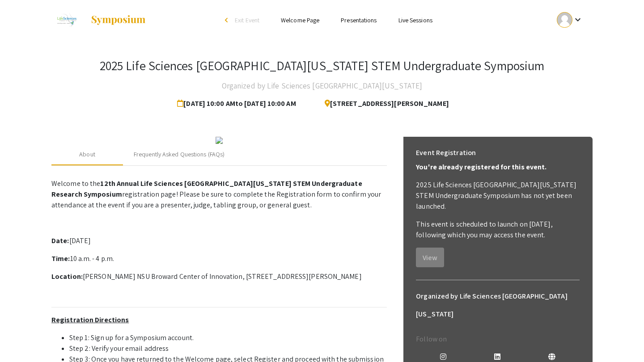 Image resolution: width=644 pixels, height=362 pixels. I want to click on h6: Event Registration, so click(446, 153).